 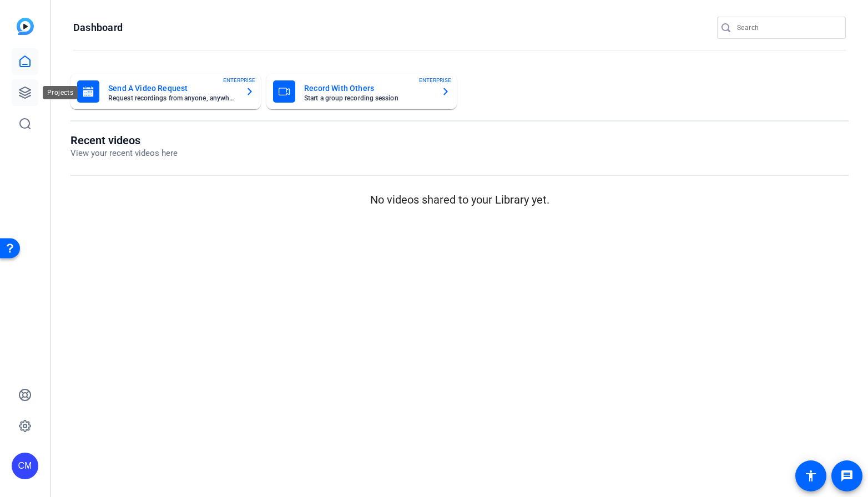 I want to click on input: Search, so click(x=787, y=28).